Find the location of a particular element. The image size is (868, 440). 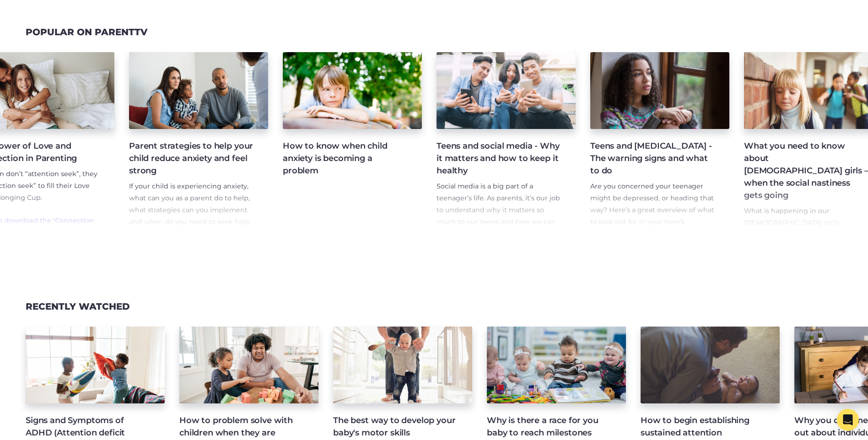

h4: The best way to develop your baby's motor skills is located at coordinates (395, 427).